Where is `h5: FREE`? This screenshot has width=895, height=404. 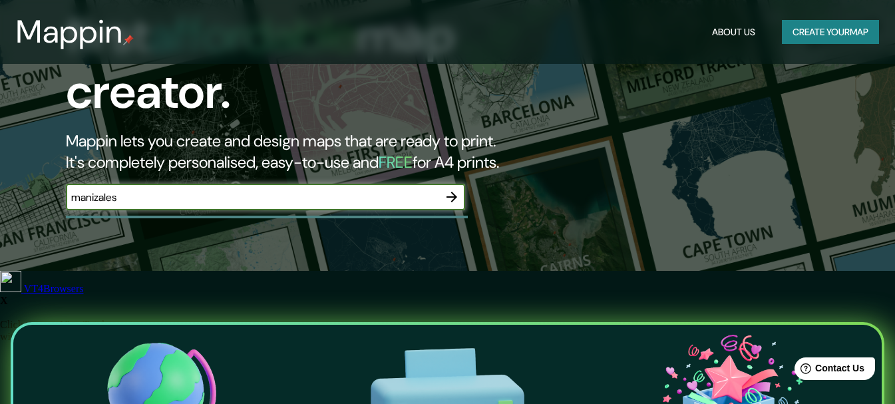 h5: FREE is located at coordinates (395, 162).